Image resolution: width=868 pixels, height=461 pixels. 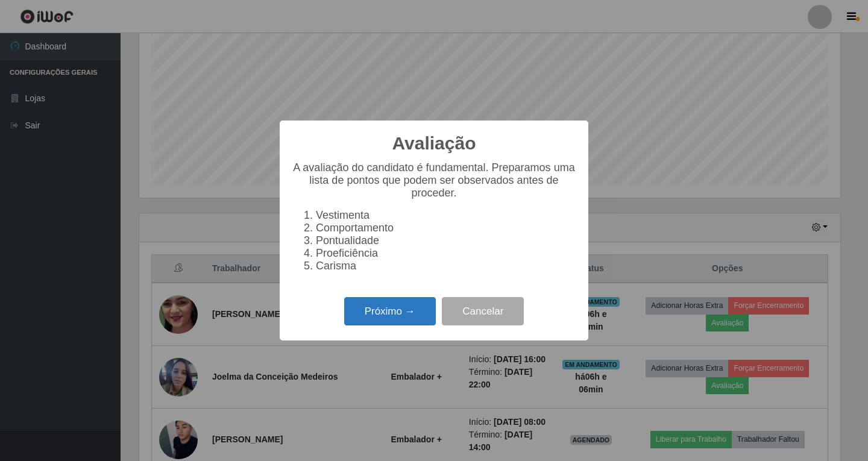 What do you see at coordinates (446, 253) in the screenshot?
I see `li: Proeficiência` at bounding box center [446, 253].